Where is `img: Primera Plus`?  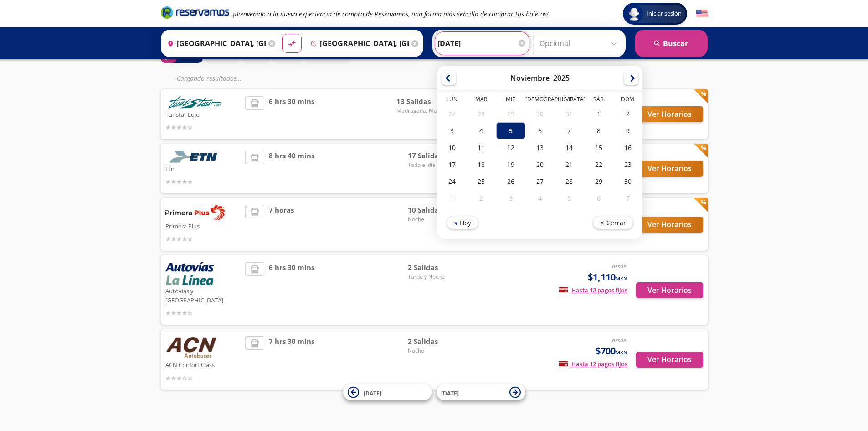
img: Primera Plus is located at coordinates (195, 213).